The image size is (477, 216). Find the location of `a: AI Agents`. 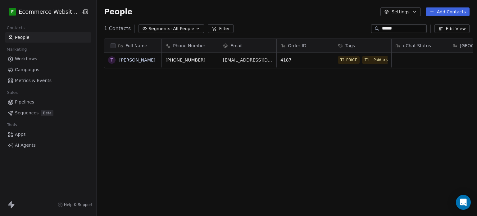

a: AI Agents is located at coordinates (48, 145).